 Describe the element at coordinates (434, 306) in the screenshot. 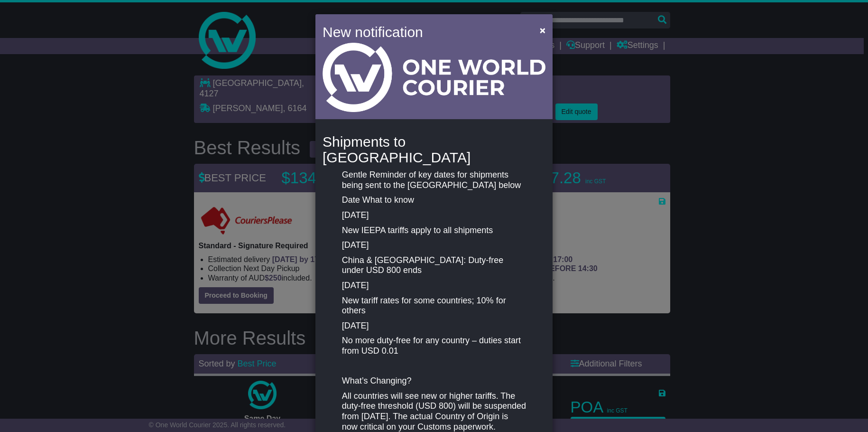

I see `p: New tariff rates for some countries; 10% for others` at that location.